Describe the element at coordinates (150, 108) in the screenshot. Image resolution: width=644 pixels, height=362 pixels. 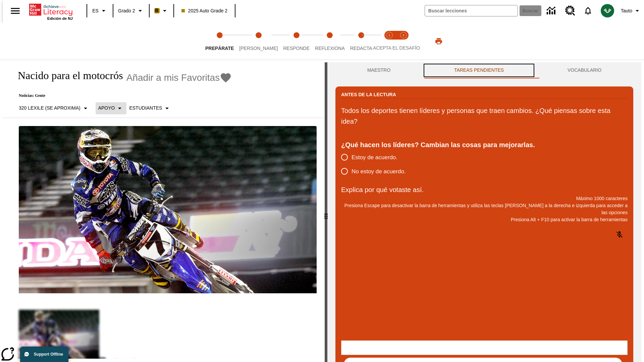
I see `button: Seleccionar estudiante` at that location.